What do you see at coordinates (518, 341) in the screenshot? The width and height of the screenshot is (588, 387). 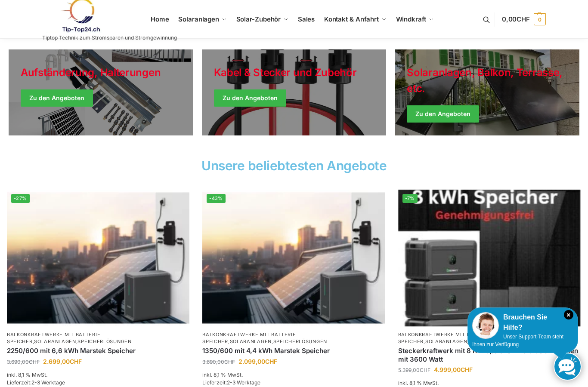 I see `span: Unser Support-Team steht Ihnen zur Verfügung` at bounding box center [518, 341].